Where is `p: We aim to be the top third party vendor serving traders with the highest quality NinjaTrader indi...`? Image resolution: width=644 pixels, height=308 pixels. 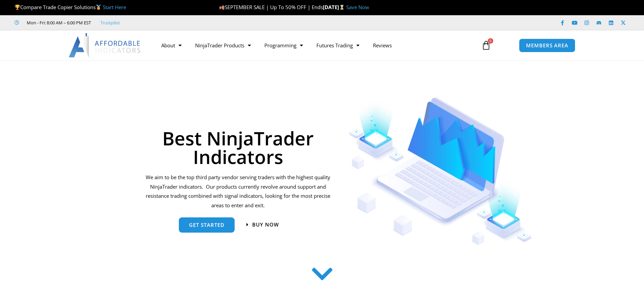 p: We aim to be the top third party vendor serving traders with the highest quality NinjaTrader indi... is located at coordinates (238, 191).